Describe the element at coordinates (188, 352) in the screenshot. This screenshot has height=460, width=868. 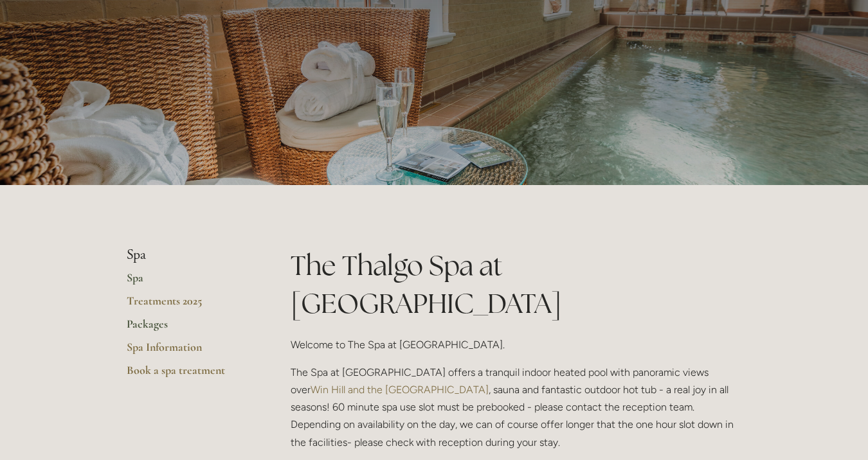
I see `a: Spa Information` at that location.